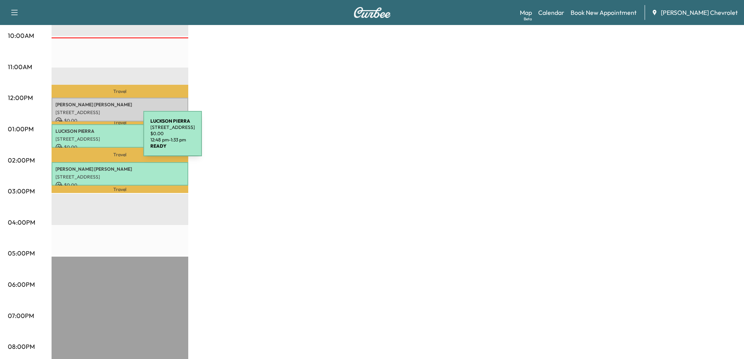 The height and width of the screenshot is (359, 744). Describe the element at coordinates (21, 347) in the screenshot. I see `p: 08:00PM` at that location.